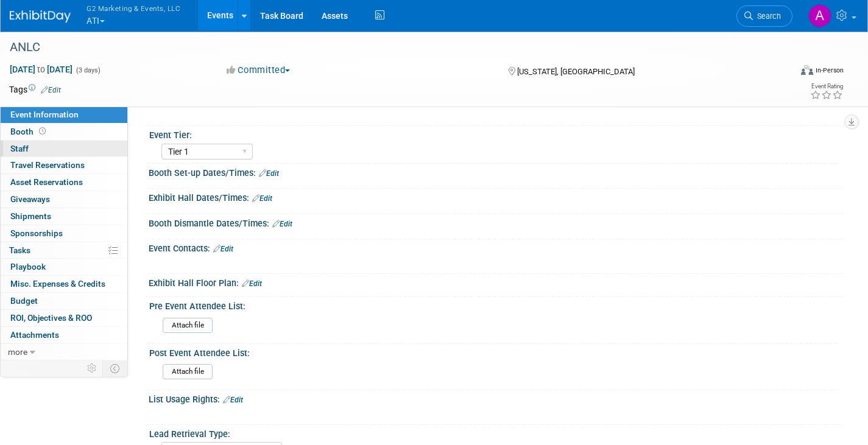  Describe the element at coordinates (115, 369) in the screenshot. I see `td: Toggle Event Tabs` at that location.